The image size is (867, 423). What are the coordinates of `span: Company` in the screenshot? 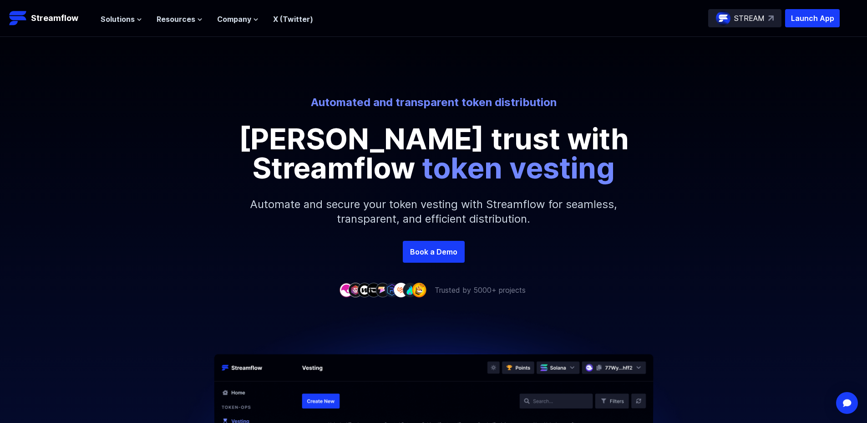 It's located at (234, 19).